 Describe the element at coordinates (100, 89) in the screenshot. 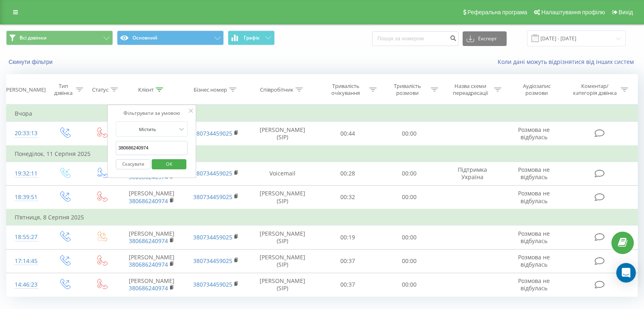

I see `div: Статус` at that location.